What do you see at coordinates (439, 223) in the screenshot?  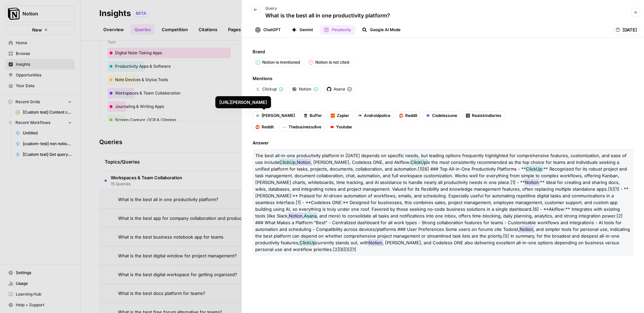 I see `span: , and more) to consolidate all tasks and notifications into one inbox, offers time-blocking, dail...` at bounding box center [439, 223].